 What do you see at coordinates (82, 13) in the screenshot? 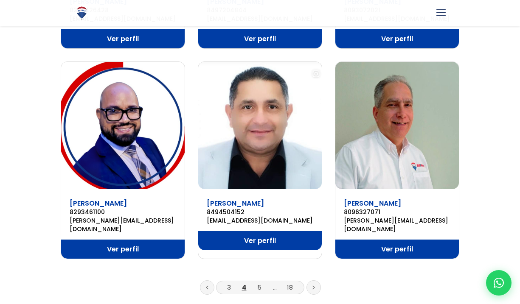
I see `img: Logo de REMAX` at bounding box center [82, 13].